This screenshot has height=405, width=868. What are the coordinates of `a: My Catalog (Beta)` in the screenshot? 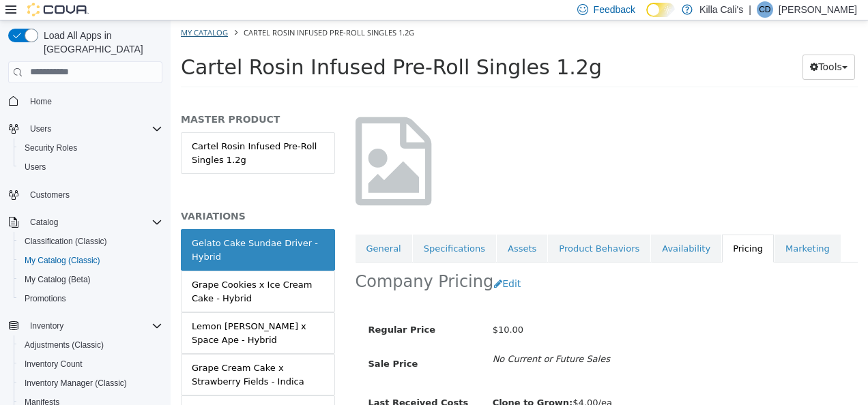 It's located at (57, 280).